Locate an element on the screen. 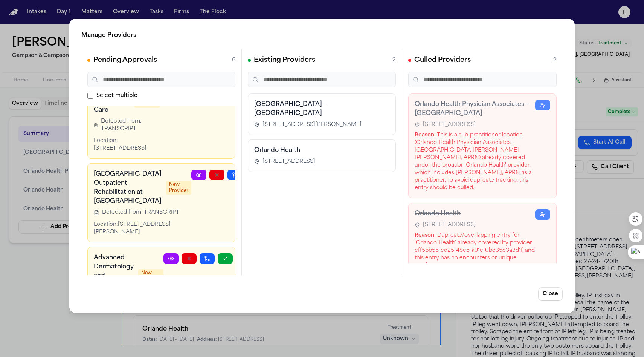  h2: Manage Providers is located at coordinates (322, 35).